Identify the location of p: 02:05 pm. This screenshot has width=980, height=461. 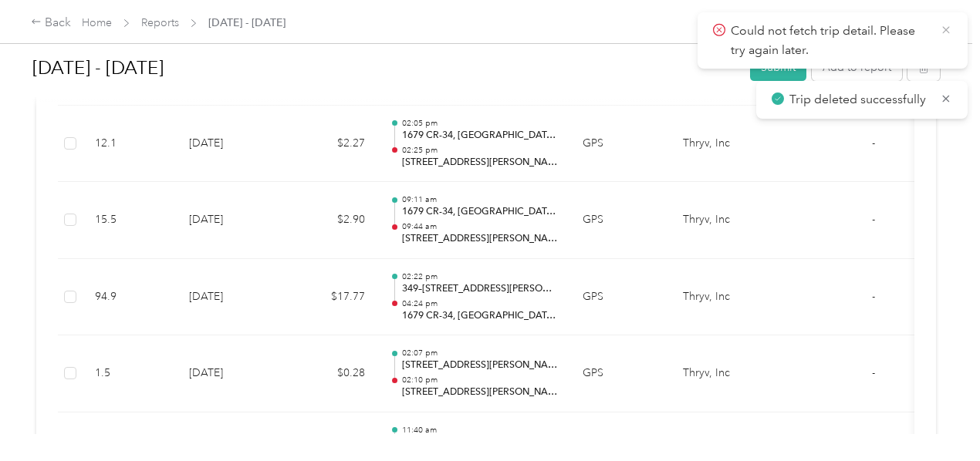
(480, 123).